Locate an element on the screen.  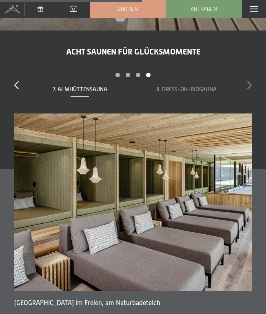
span: 8. Dress-on-Biosauna is located at coordinates (186, 89).